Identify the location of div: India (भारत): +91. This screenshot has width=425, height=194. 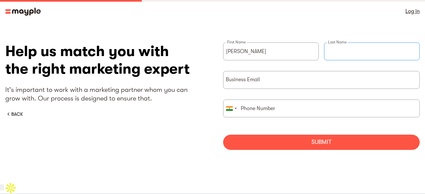
(231, 109).